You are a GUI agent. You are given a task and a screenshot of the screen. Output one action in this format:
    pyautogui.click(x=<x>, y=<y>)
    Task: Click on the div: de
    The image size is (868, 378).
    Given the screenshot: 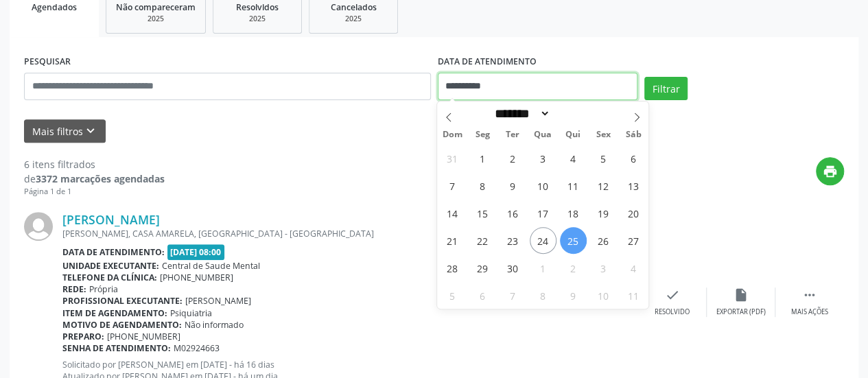 What is the action you would take?
    pyautogui.click(x=94, y=179)
    